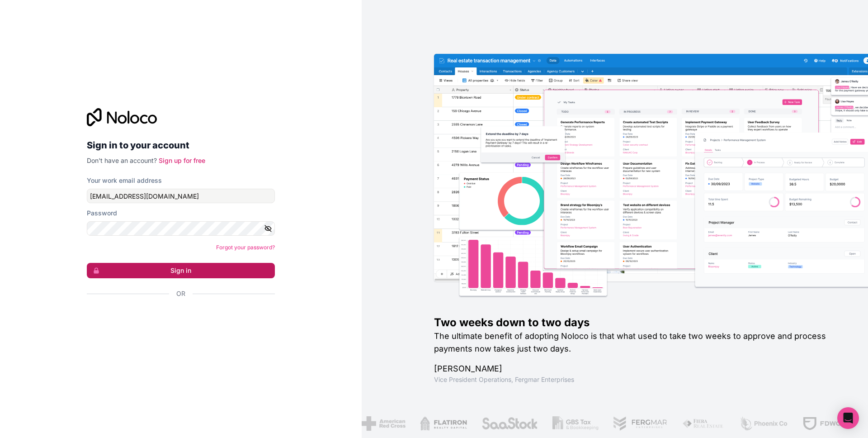  What do you see at coordinates (181, 271) in the screenshot?
I see `button: Sign in` at bounding box center [181, 271].